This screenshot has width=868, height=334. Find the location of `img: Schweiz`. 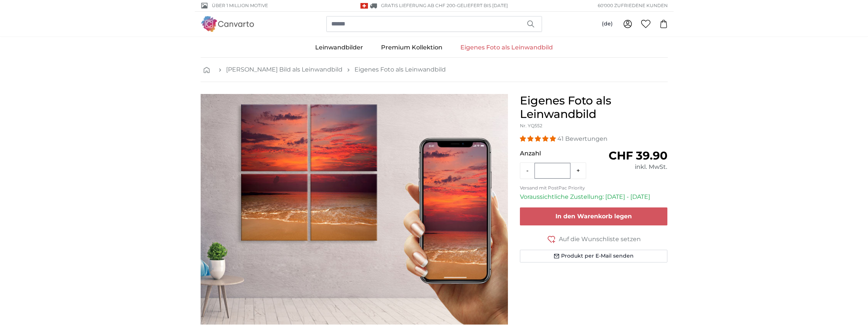

img: Schweiz is located at coordinates (364, 6).